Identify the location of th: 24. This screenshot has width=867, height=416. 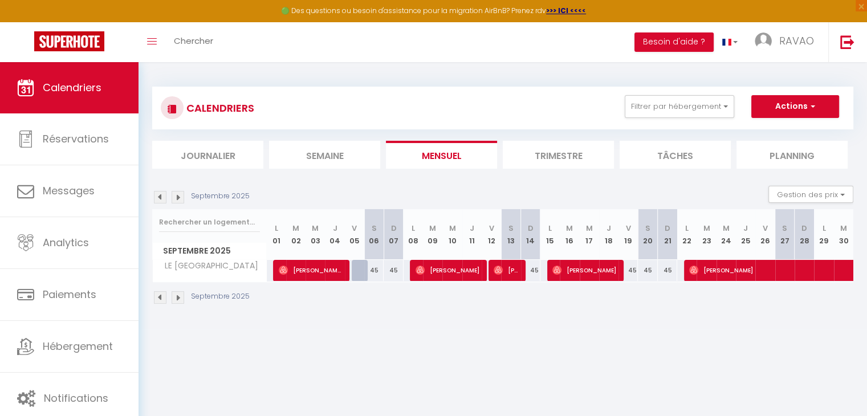
(726, 234).